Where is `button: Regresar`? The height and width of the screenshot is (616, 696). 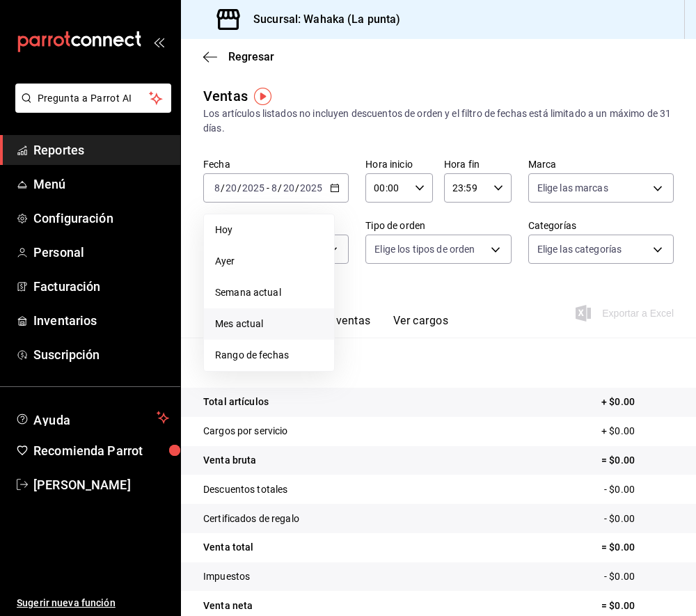 button: Regresar is located at coordinates (238, 56).